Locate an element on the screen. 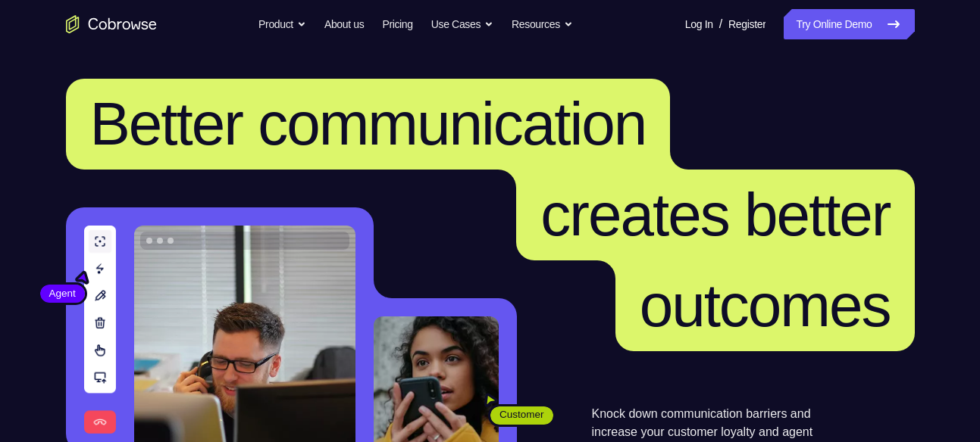  a: About us is located at coordinates (344, 25).